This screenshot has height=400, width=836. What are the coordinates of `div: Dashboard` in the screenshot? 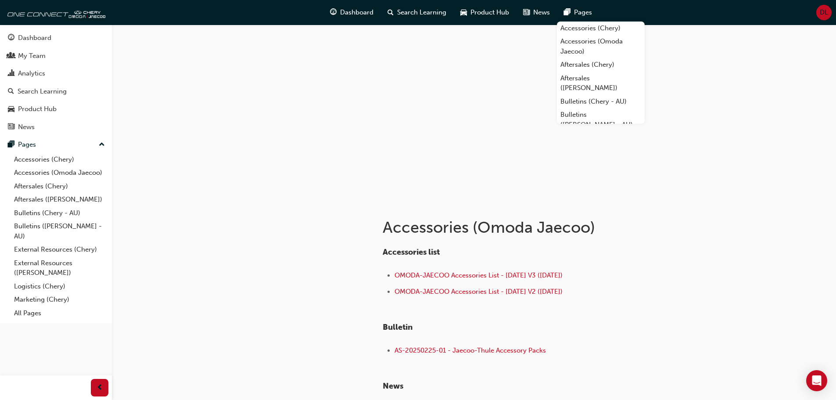 It's located at (35, 38).